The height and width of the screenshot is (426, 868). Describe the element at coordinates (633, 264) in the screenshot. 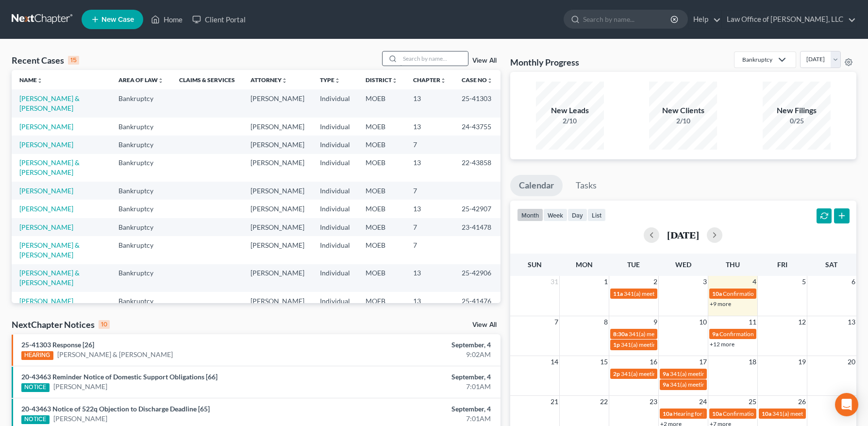

I see `span: Tue` at that location.